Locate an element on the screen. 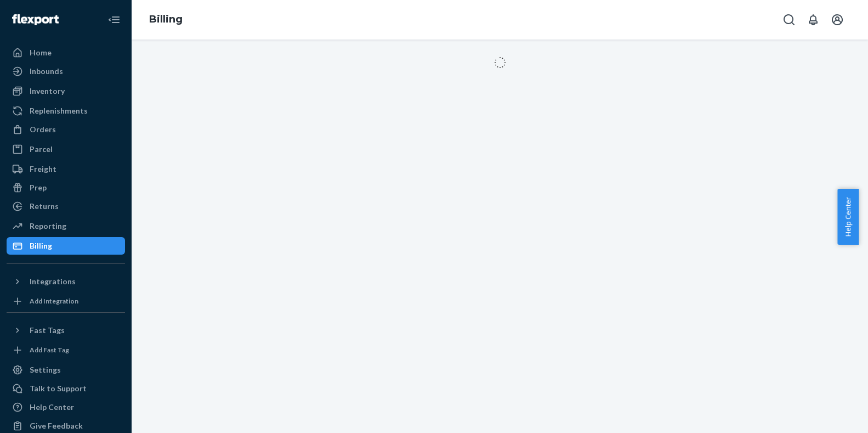  div: Replenishments is located at coordinates (59, 111).